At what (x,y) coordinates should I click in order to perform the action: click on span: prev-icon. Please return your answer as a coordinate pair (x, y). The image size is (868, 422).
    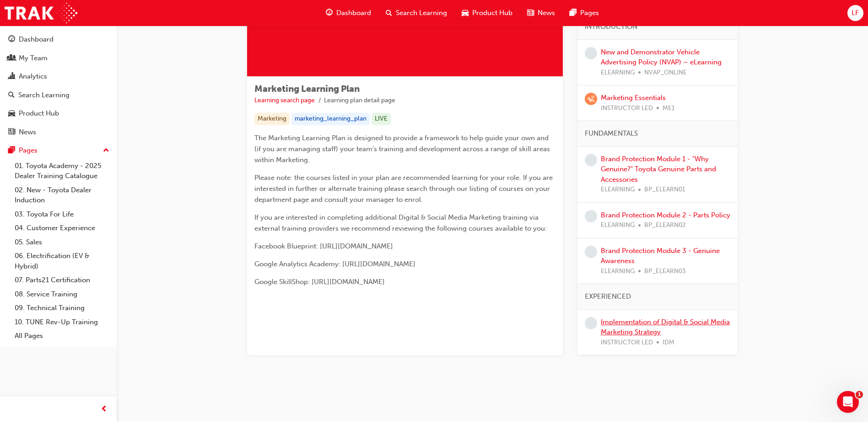
    Looking at the image, I should click on (103, 410).